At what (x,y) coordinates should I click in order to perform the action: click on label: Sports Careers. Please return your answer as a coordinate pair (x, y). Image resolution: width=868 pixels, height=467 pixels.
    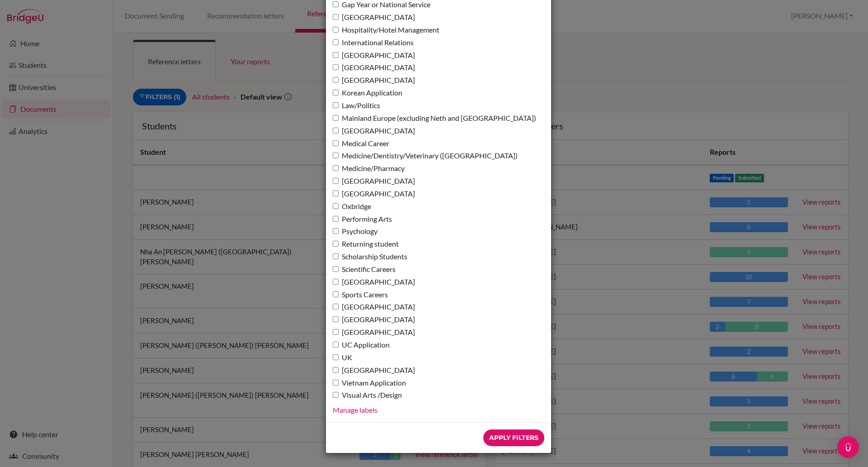
    Looking at the image, I should click on (361, 294).